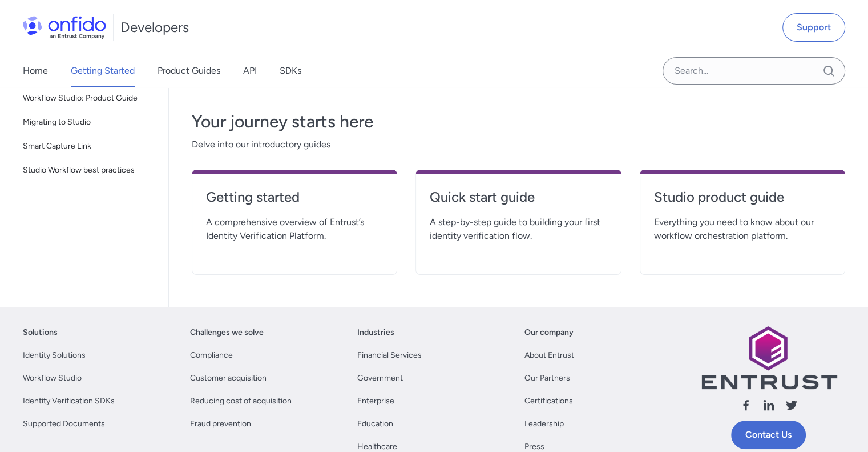  Describe the element at coordinates (769, 357) in the screenshot. I see `img: Entrust logo` at that location.